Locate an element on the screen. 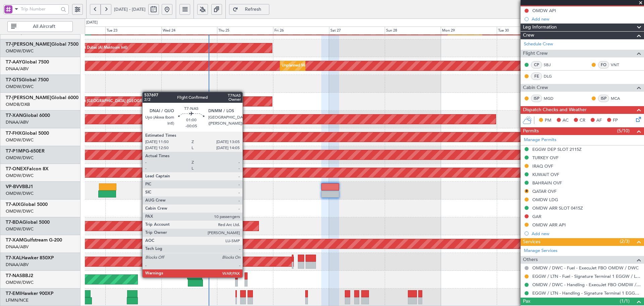 This screenshot has height=306, width=644. a: T7-XAMGulfstream G-200 is located at coordinates (34, 240).